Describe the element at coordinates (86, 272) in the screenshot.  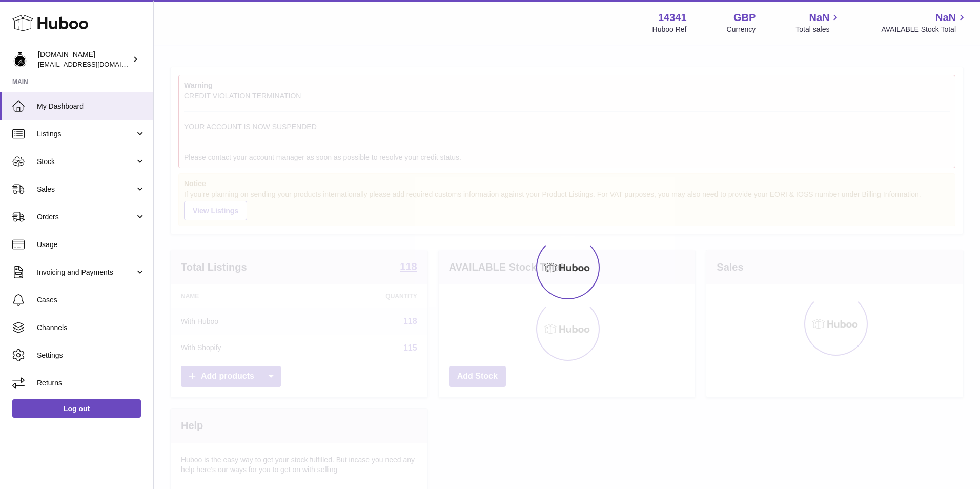
I see `span: Invoicing and Payments` at that location.